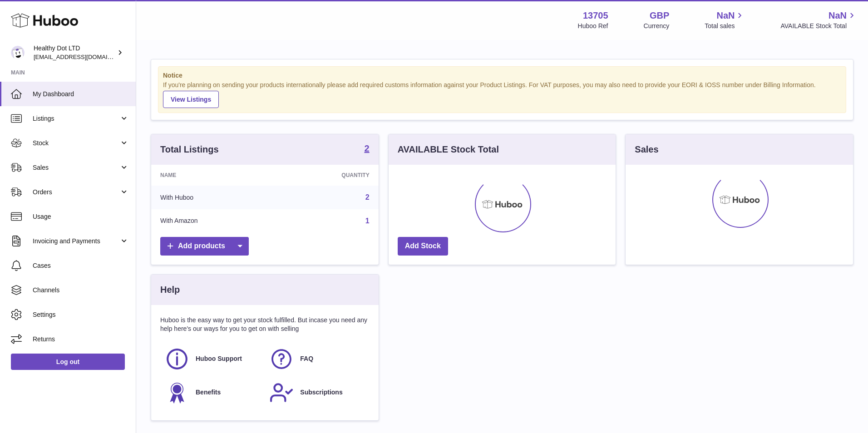  Describe the element at coordinates (212, 393) in the screenshot. I see `a: Benefits` at that location.